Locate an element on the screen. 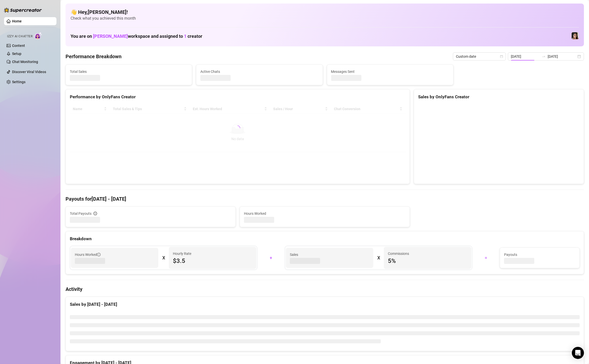 The height and width of the screenshot is (364, 589). span: Izzy AI Chatter is located at coordinates (20, 37).